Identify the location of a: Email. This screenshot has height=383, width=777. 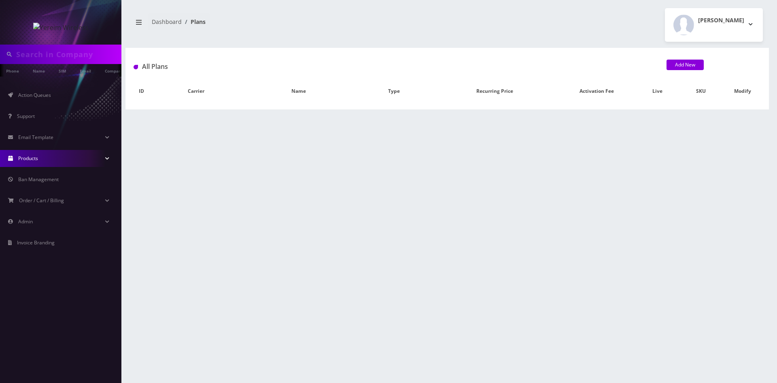
(85, 70).